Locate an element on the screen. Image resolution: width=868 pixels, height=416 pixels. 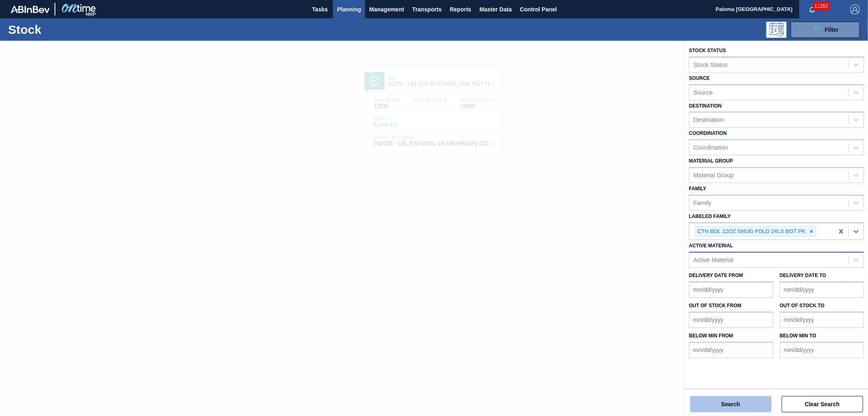
span: Tasks is located at coordinates (320, 9).